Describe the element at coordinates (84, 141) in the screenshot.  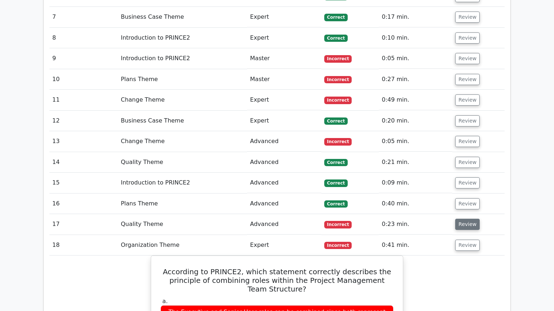
I see `td: 13` at that location.